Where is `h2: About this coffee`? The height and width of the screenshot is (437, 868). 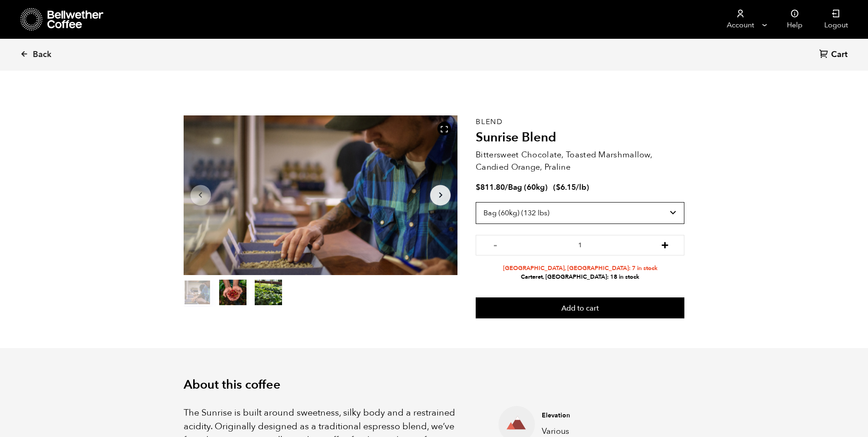
h2: About this coffee is located at coordinates (434, 385).